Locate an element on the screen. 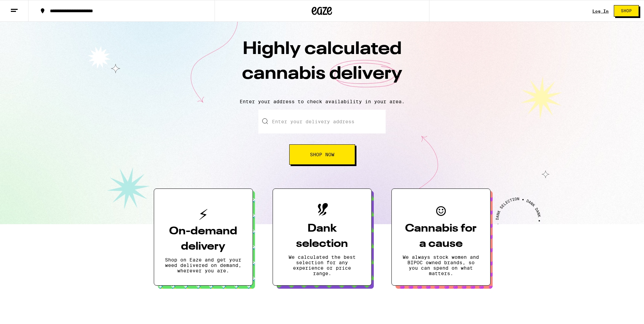  p: We always stock women and BIPOC owned brands, so you can spend on what matters. is located at coordinates (441, 265).